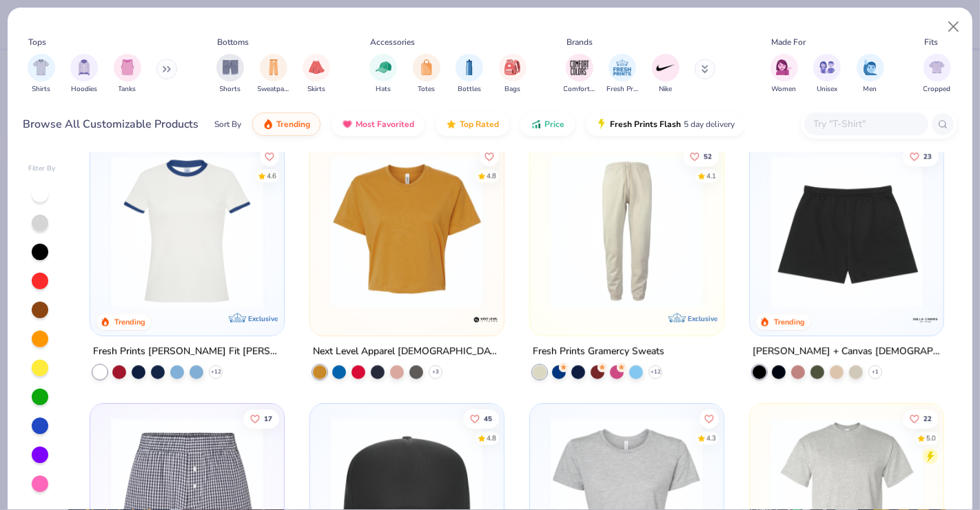 The width and height of the screenshot is (980, 510). I want to click on div: filter for Hoodies, so click(84, 74).